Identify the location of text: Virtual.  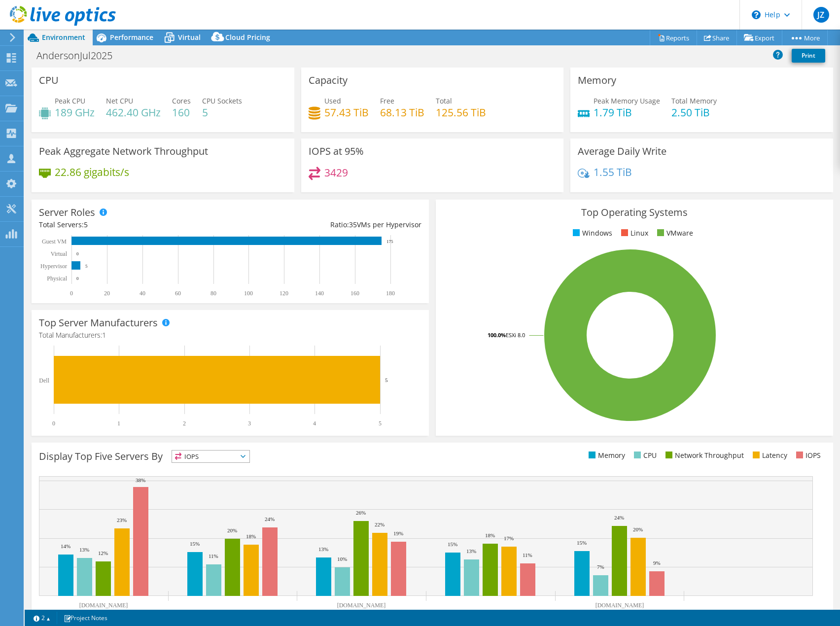
(59, 254).